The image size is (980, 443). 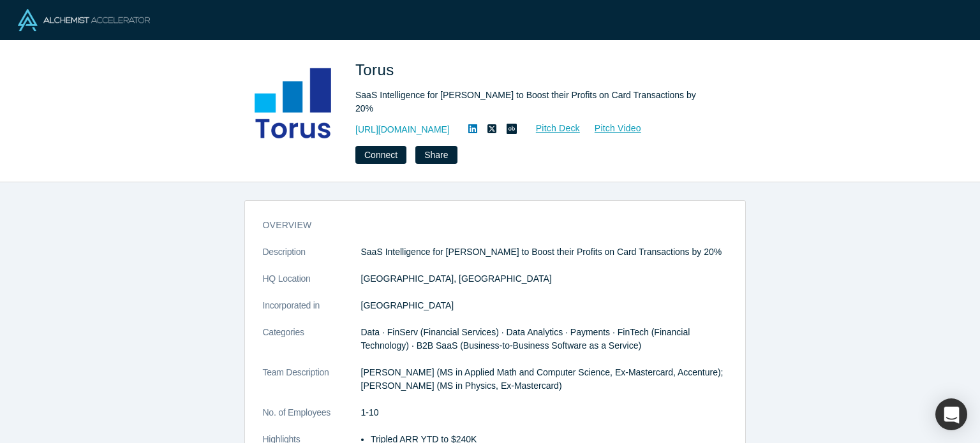 I want to click on dt: Incorporated in, so click(x=312, y=313).